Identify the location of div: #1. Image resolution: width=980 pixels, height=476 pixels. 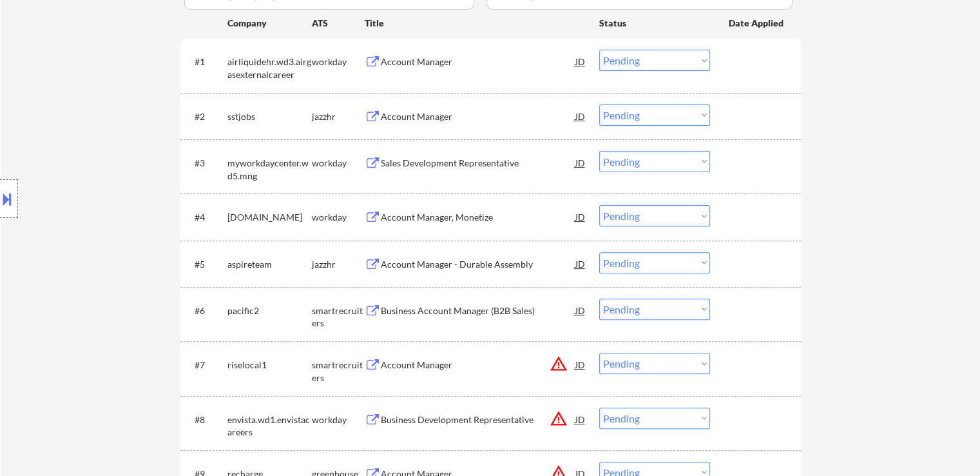
(206, 62).